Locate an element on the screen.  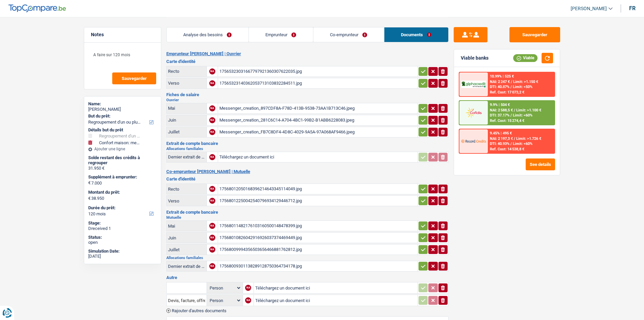
span: Limit: >1.726 € is located at coordinates (529, 139).